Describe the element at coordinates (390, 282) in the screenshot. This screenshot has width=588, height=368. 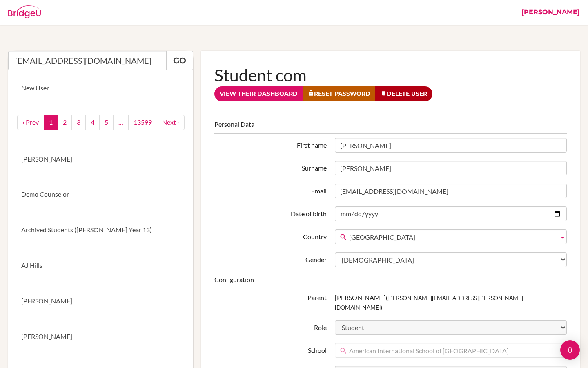
I see `legend: Configuration` at that location.